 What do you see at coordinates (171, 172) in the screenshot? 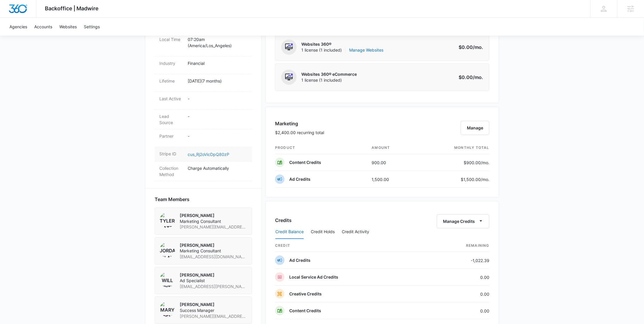
I see `dt: Collection Method` at bounding box center [171, 172].